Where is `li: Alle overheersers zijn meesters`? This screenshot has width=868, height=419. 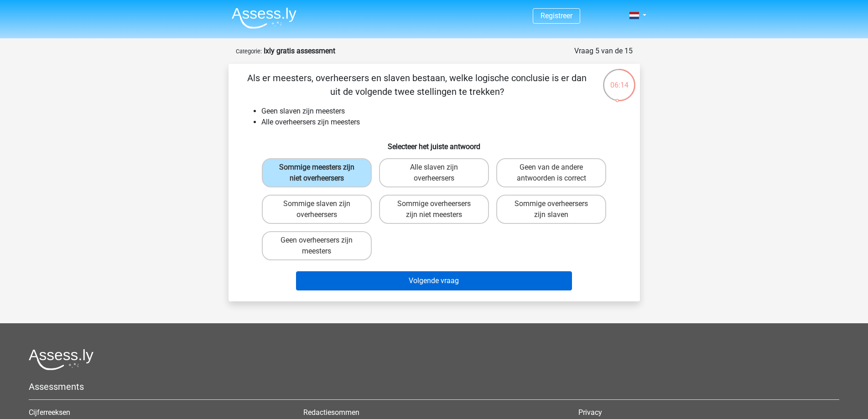 li: Alle overheersers zijn meesters is located at coordinates (444, 122).